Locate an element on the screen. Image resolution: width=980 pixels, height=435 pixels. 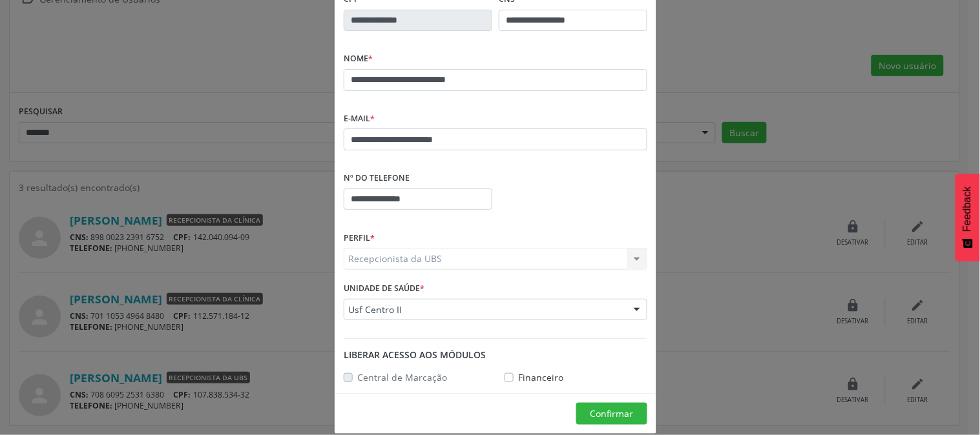
label: Central de Marcação is located at coordinates (401, 377).